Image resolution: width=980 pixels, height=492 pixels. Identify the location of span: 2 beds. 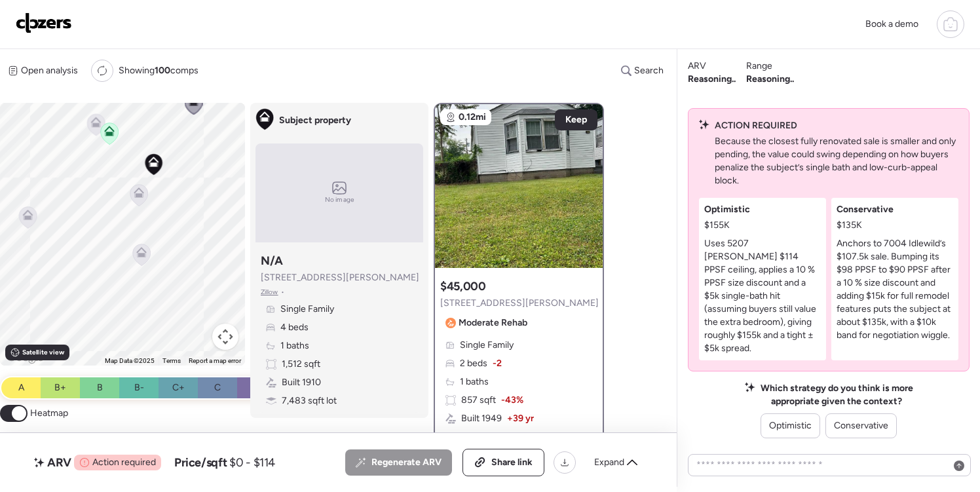
(474, 363).